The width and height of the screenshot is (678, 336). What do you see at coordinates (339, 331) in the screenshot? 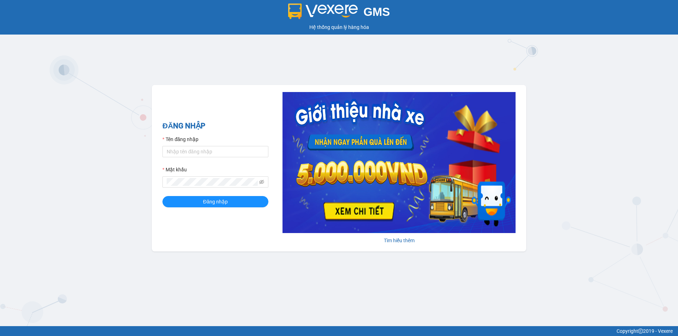
I see `div: Copyright 2019 - Vexere` at bounding box center [339, 331].